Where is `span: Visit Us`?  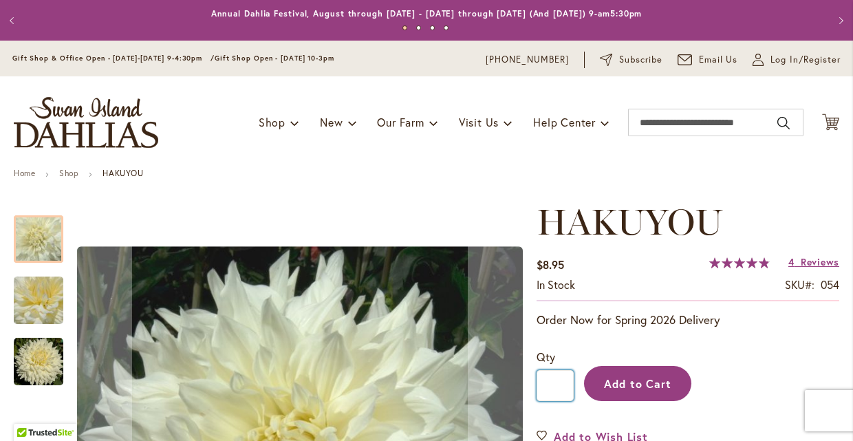 span: Visit Us is located at coordinates (479, 122).